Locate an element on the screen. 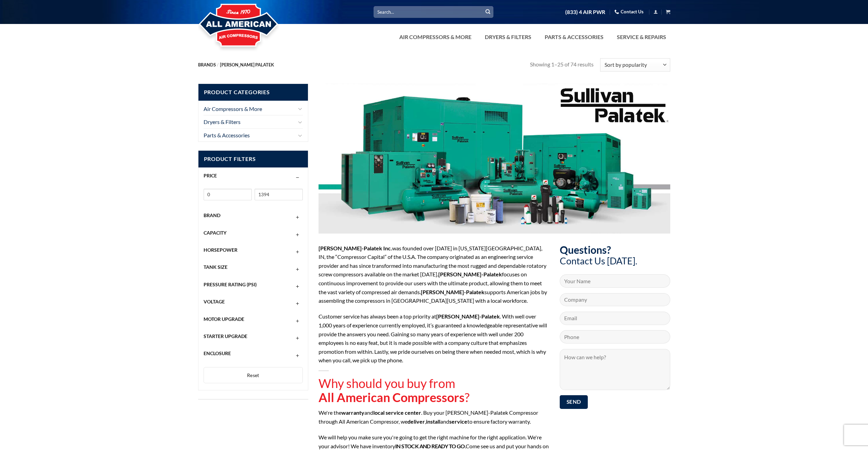 The image size is (868, 450). input: Your Name is located at coordinates (615, 281).